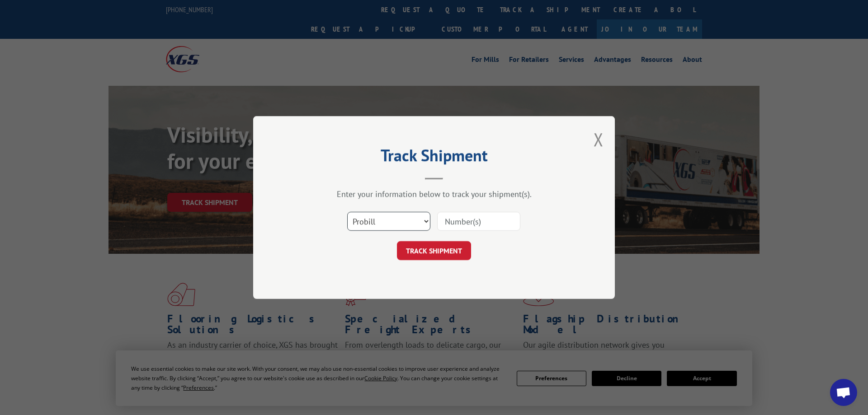 This screenshot has width=868, height=415. Describe the element at coordinates (599, 139) in the screenshot. I see `button: Close modal` at that location.